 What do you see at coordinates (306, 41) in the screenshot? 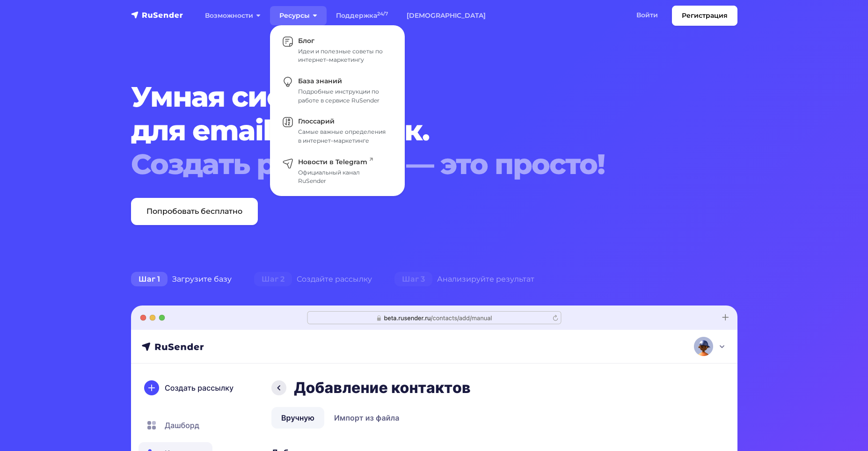
I see `span: Блог` at bounding box center [306, 41].